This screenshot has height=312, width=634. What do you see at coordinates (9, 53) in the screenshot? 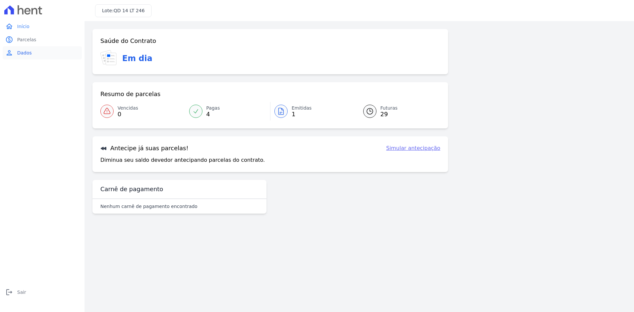
I see `i: person` at bounding box center [9, 53].